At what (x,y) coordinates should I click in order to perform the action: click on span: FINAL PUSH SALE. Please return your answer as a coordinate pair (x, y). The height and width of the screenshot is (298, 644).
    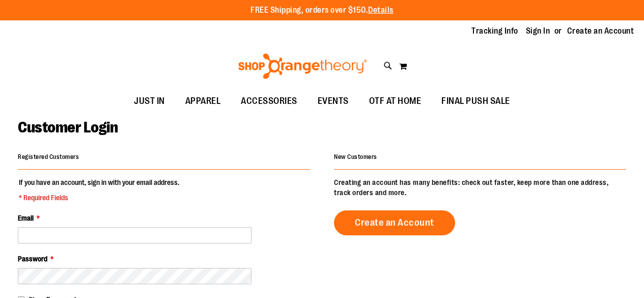
    Looking at the image, I should click on (476, 101).